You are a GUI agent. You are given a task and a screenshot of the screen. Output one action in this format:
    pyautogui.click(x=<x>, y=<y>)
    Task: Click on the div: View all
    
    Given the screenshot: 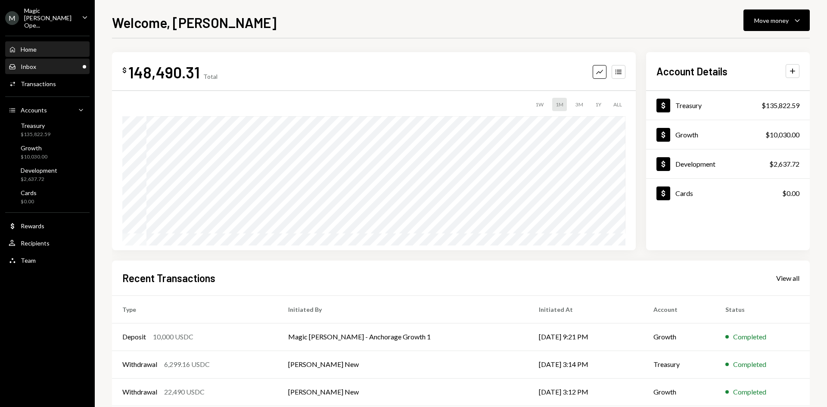 What is the action you would take?
    pyautogui.click(x=788, y=278)
    